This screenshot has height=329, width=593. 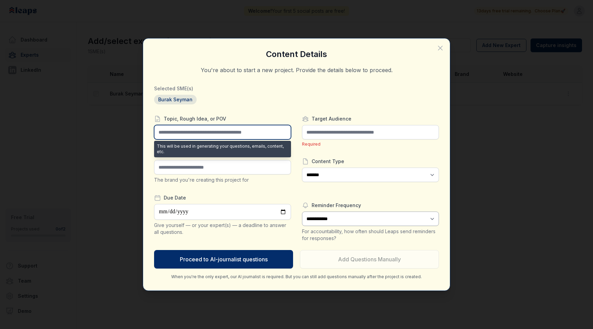 What do you see at coordinates (297, 54) in the screenshot?
I see `h3: Content Details` at bounding box center [297, 54].